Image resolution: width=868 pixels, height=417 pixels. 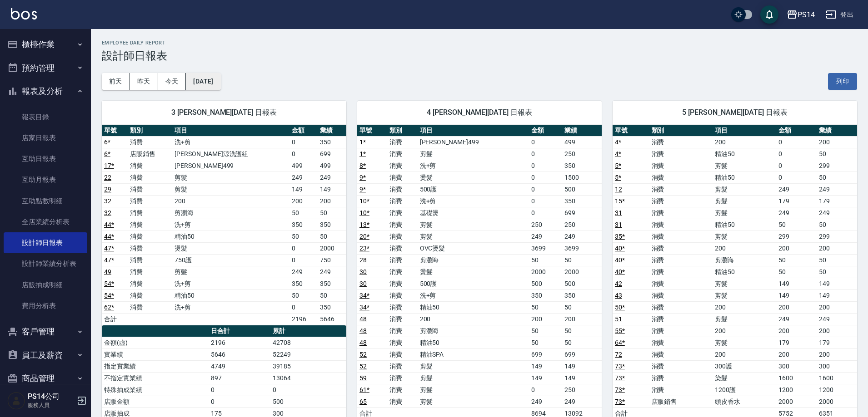 I want to click on a: 28, so click(x=363, y=260).